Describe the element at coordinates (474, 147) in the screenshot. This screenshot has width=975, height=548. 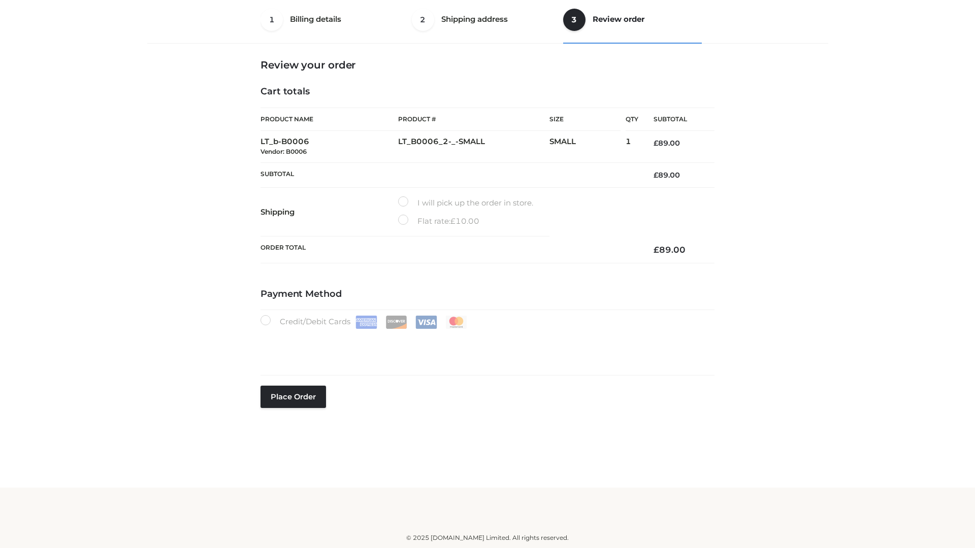
I see `td: LT_B0006_2-_-SMALL` at that location.